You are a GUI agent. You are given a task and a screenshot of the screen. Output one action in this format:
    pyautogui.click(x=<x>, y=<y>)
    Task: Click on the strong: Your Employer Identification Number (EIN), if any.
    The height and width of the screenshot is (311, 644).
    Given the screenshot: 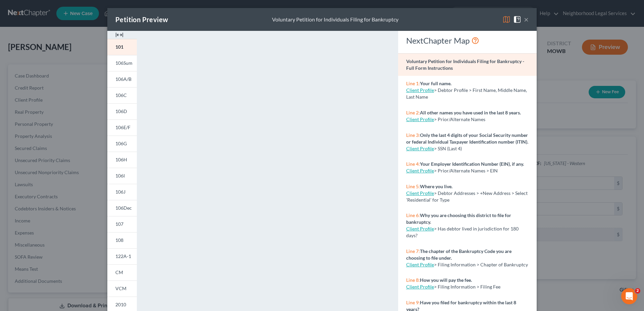 What is the action you would take?
    pyautogui.click(x=472, y=164)
    